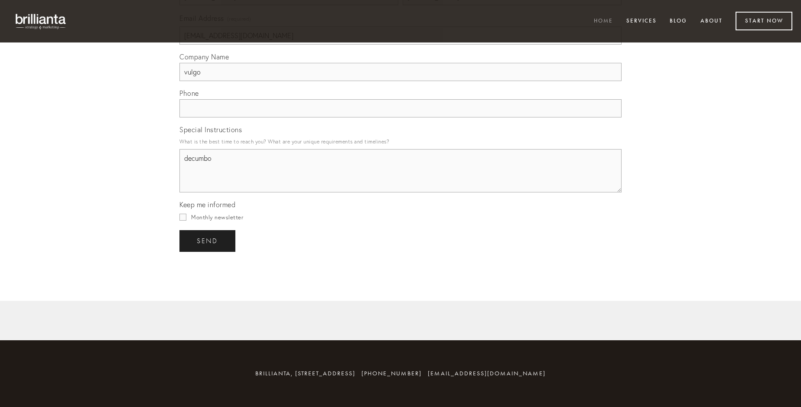  I want to click on span: Company Name, so click(204, 57).